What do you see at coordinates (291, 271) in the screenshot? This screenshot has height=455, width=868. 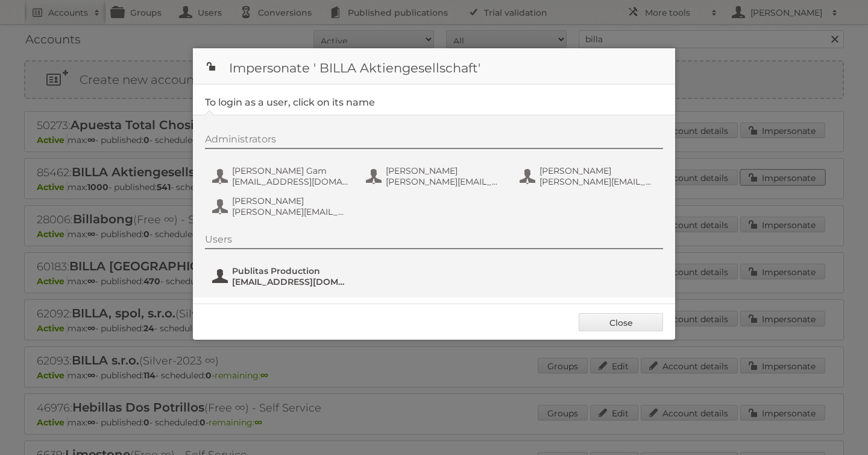 I see `span: Publitas Production` at bounding box center [291, 271].